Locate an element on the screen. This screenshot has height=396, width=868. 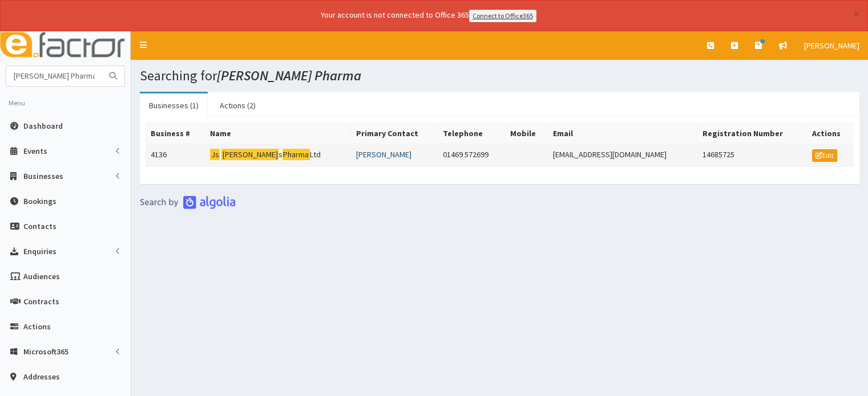
a: Connect to Office365 is located at coordinates (503, 16).